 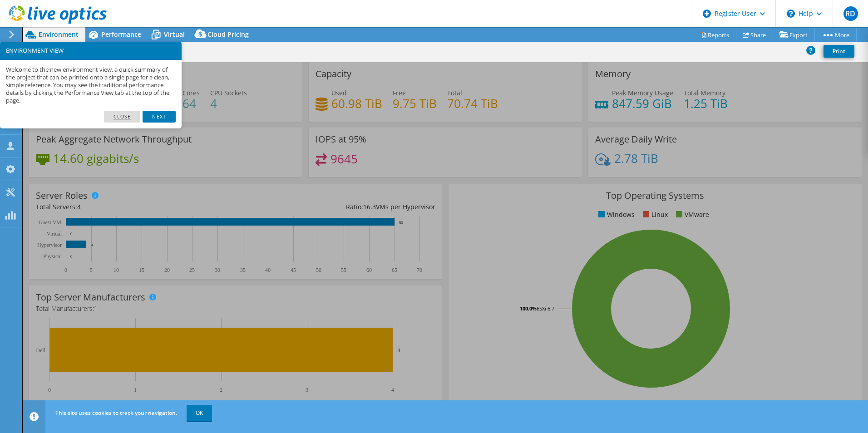 I want to click on a: Reports, so click(x=714, y=34).